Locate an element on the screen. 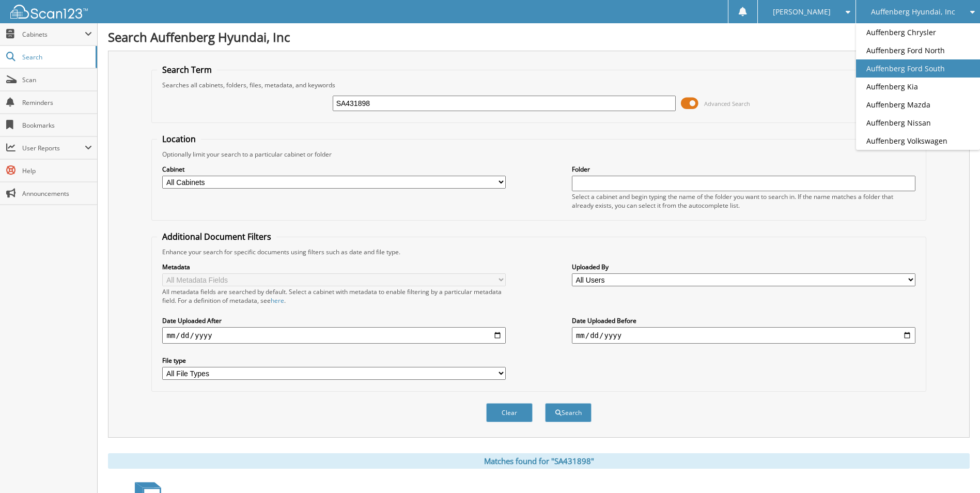 Image resolution: width=980 pixels, height=493 pixels. span: Reminders is located at coordinates (57, 102).